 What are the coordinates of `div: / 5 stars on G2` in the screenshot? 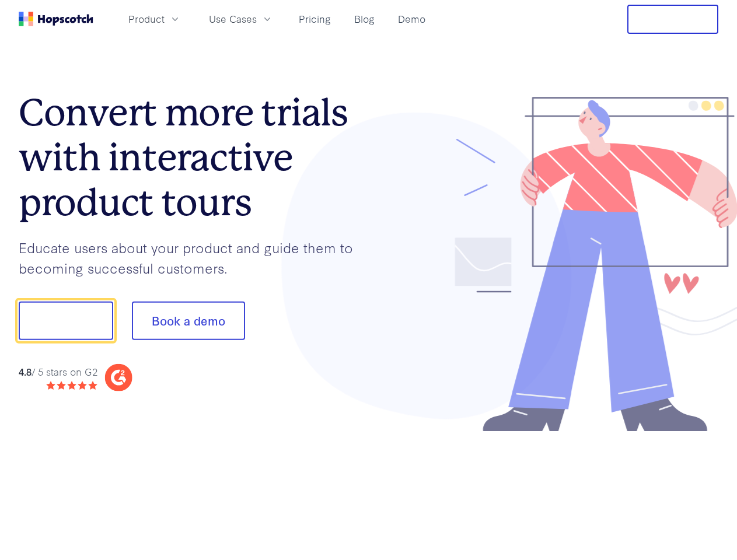 It's located at (58, 371).